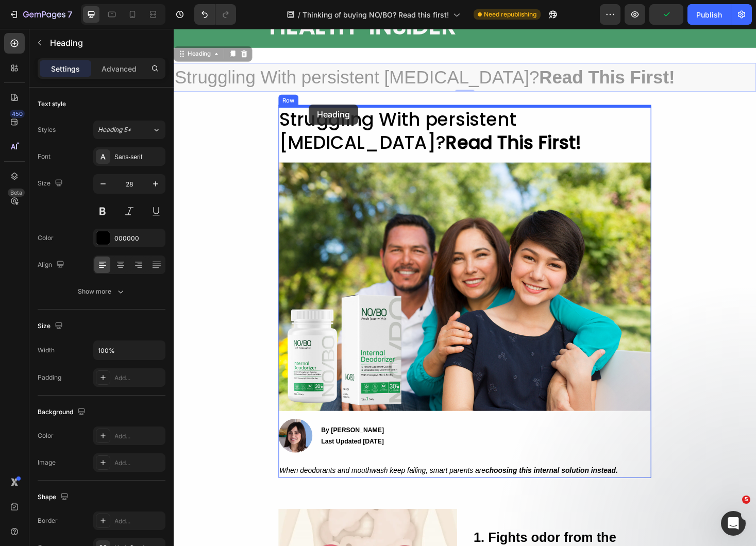 The image size is (756, 546). What do you see at coordinates (65, 69) in the screenshot?
I see `p: Settings` at bounding box center [65, 69].